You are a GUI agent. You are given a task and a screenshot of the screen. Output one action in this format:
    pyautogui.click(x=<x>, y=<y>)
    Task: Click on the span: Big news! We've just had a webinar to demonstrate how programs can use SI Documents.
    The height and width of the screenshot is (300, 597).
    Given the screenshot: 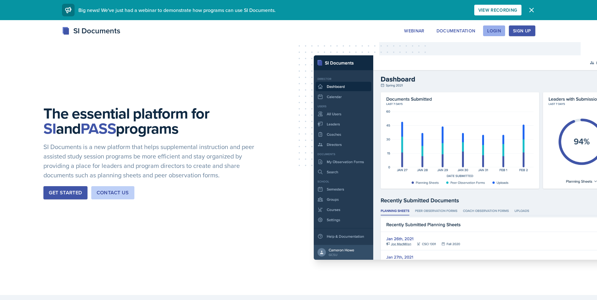 What is the action you would take?
    pyautogui.click(x=177, y=10)
    